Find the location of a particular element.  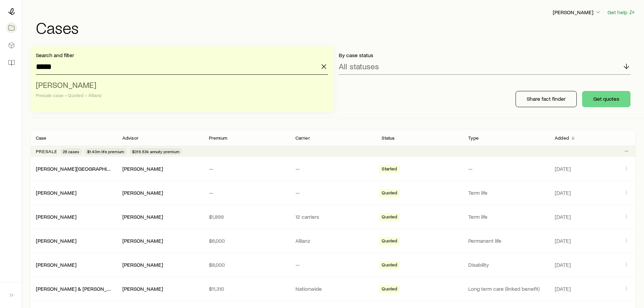

p: Case is located at coordinates (41, 138).